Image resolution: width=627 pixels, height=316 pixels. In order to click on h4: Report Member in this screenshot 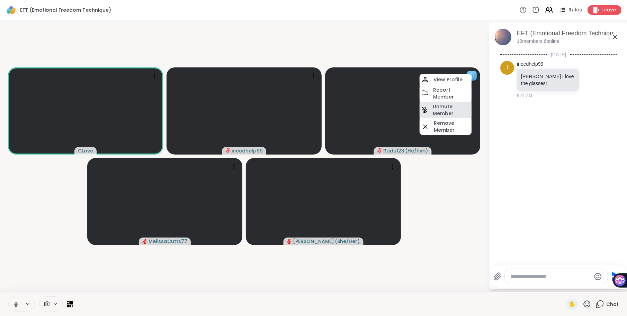, I will do `click(451, 93)`.